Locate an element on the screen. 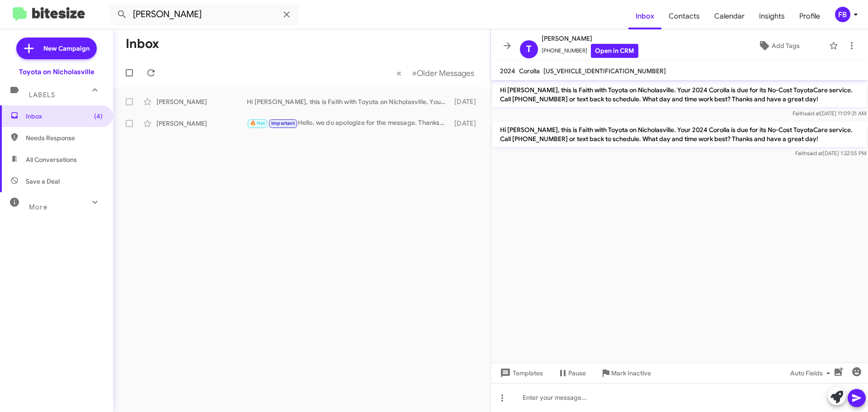 The height and width of the screenshot is (412, 868). a: Contacts is located at coordinates (684, 16).